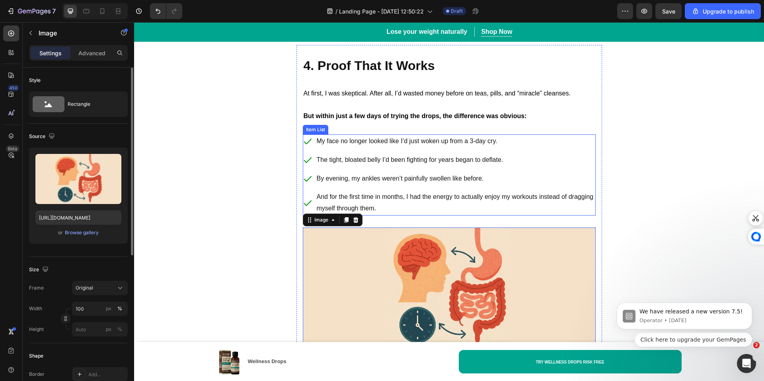 The height and width of the screenshot is (381, 764). What do you see at coordinates (668, 11) in the screenshot?
I see `span: Save` at bounding box center [668, 11].